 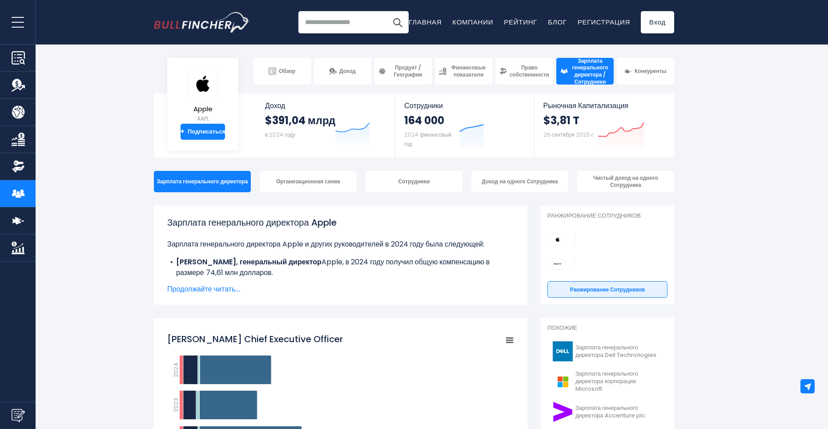 What do you see at coordinates (562, 327) in the screenshot?
I see `ya-tr-span: Похожие` at bounding box center [562, 327].